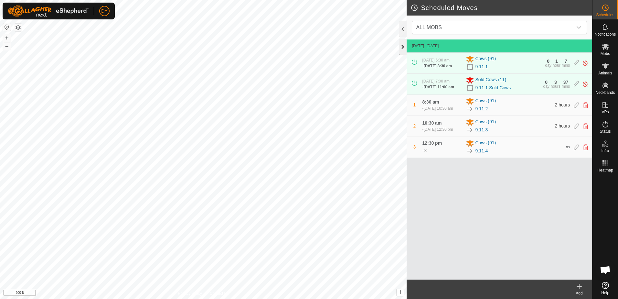  What do you see at coordinates (566, 61) in the screenshot?
I see `div: 7` at bounding box center [566, 61].